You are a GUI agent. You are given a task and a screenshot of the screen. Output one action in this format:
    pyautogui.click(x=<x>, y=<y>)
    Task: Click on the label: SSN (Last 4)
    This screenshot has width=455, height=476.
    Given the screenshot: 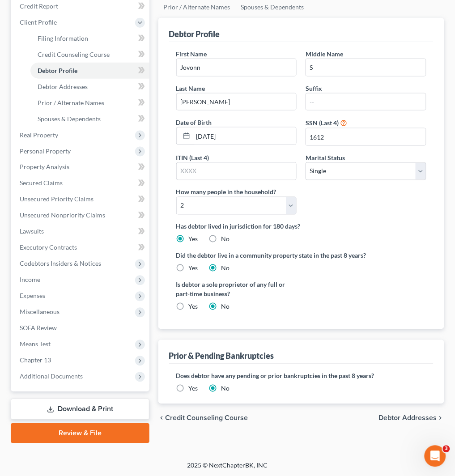 What is the action you would take?
    pyautogui.click(x=322, y=122)
    